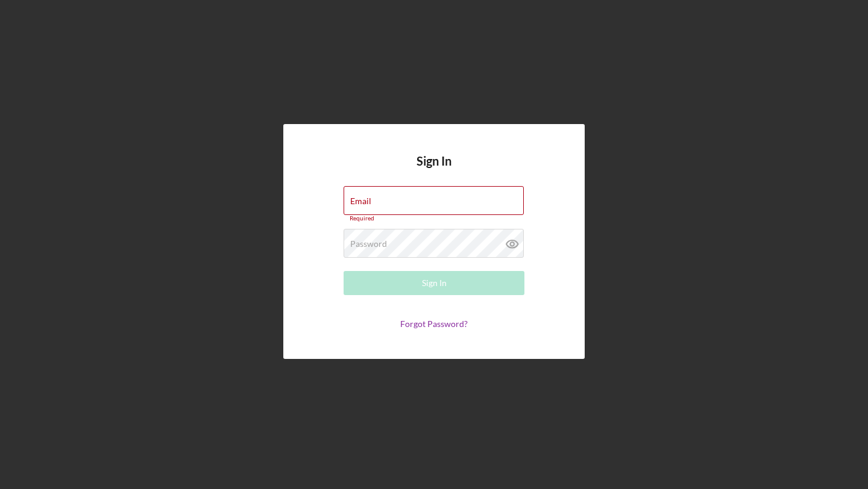 This screenshot has width=868, height=489. Describe the element at coordinates (434, 170) in the screenshot. I see `h4: Sign In` at that location.